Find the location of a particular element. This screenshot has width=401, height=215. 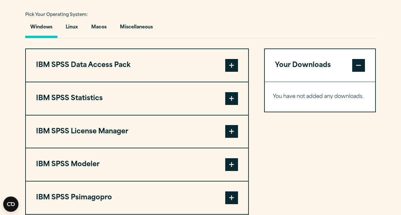

button: Windows is located at coordinates (41, 29).